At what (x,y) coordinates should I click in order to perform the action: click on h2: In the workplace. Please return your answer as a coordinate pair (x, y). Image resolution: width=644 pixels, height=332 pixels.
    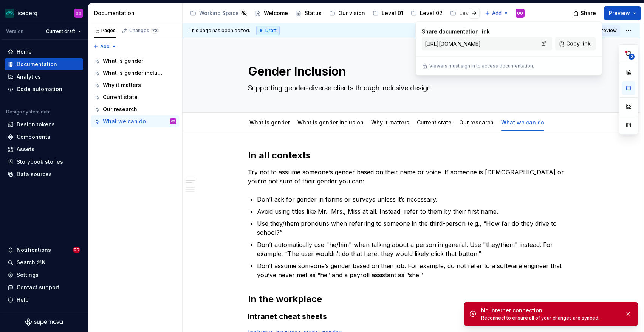
    Looking at the image, I should click on (411, 299).